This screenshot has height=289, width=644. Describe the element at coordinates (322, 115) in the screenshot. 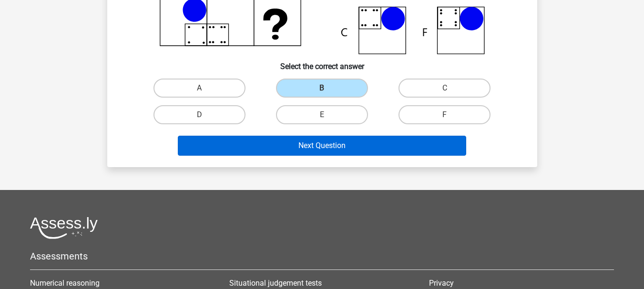

I see `label: E` at that location.